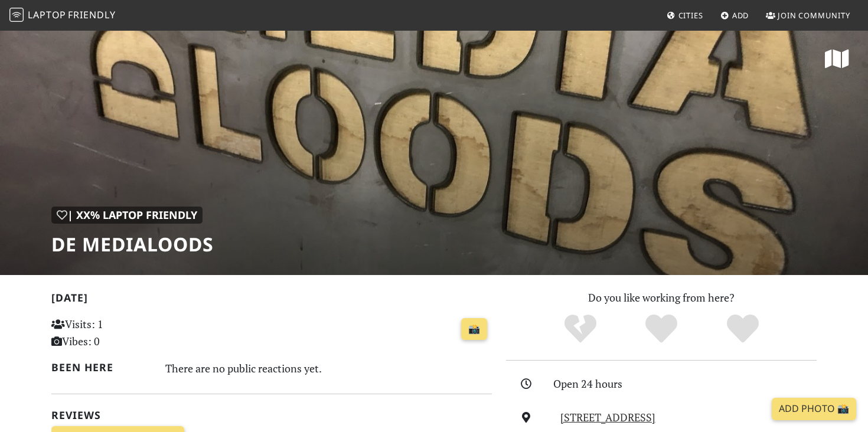 Image resolution: width=868 pixels, height=432 pixels. What do you see at coordinates (47, 15) in the screenshot?
I see `span: Laptop` at bounding box center [47, 15].